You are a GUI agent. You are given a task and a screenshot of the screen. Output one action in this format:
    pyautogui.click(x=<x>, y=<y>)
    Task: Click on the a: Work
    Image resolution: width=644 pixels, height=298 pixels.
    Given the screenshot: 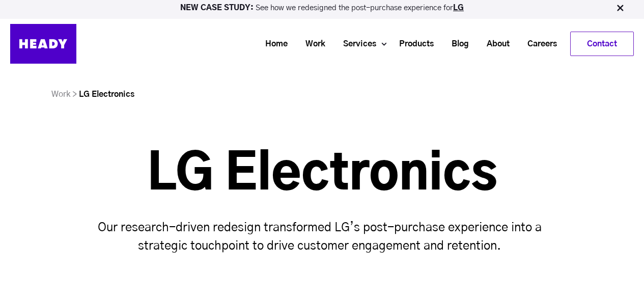 What is the action you would take?
    pyautogui.click(x=311, y=44)
    